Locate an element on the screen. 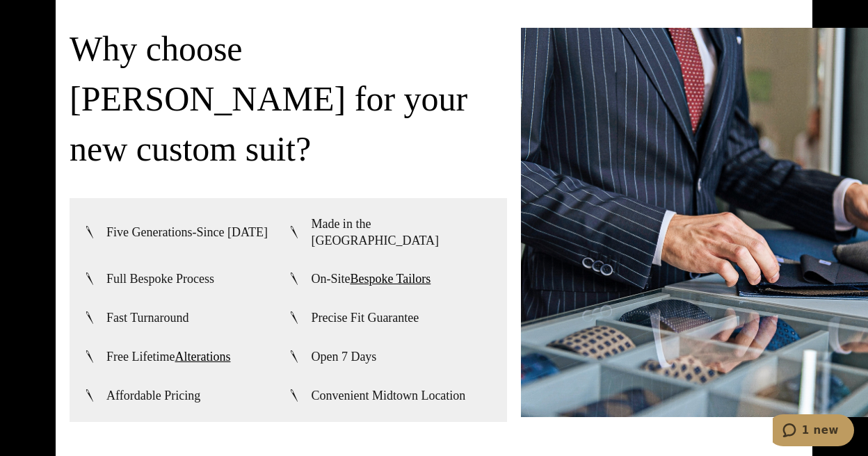 Image resolution: width=868 pixels, height=456 pixels. a: Bespoke Tailors is located at coordinates (390, 279).